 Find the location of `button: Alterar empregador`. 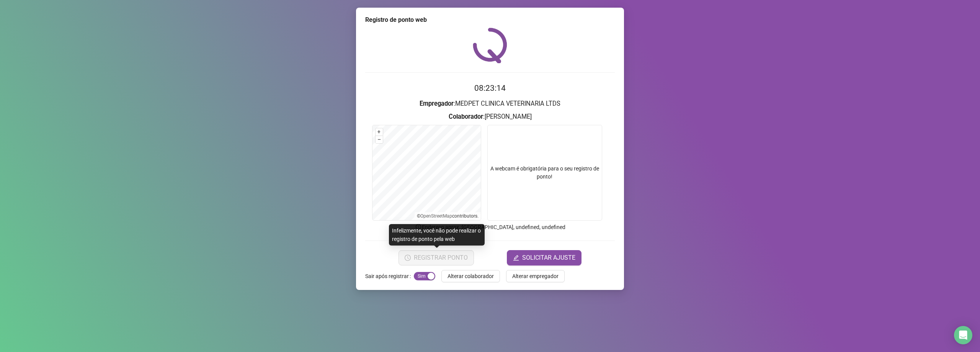

button: Alterar empregador is located at coordinates (535, 276).